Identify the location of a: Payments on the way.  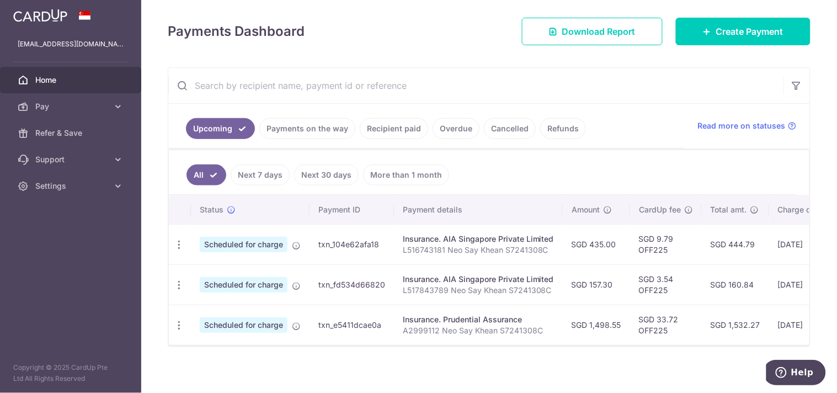
(307, 129).